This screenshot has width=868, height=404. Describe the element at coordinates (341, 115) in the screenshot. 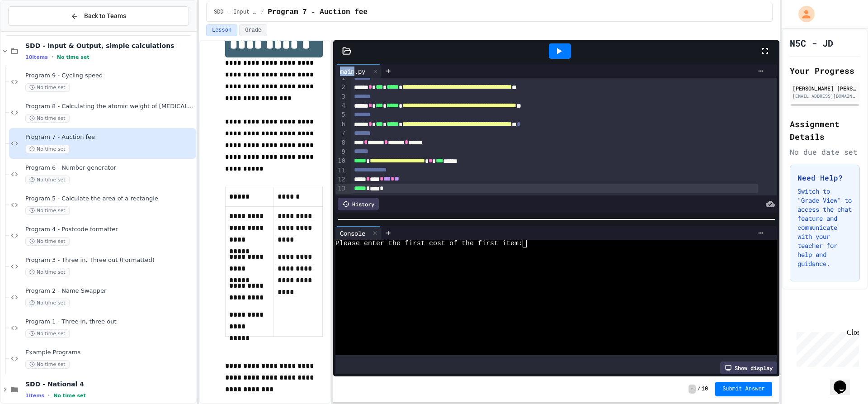

I see `div: 5` at that location.